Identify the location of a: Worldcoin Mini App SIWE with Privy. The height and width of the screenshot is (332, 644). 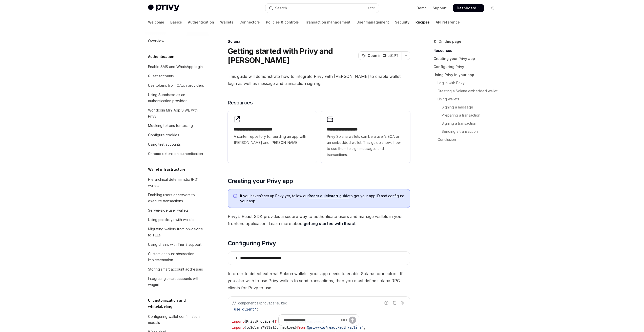
(177, 113).